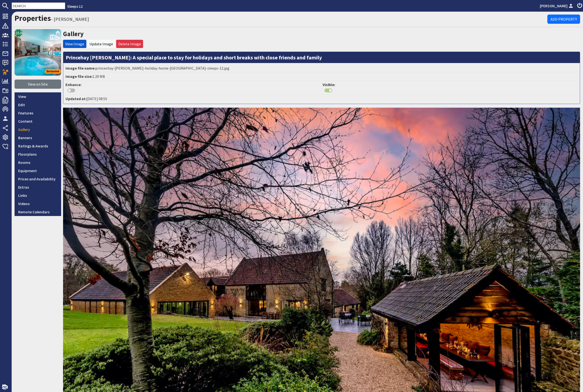 Image resolution: width=583 pixels, height=392 pixels. I want to click on a: Remote Calendars, so click(38, 212).